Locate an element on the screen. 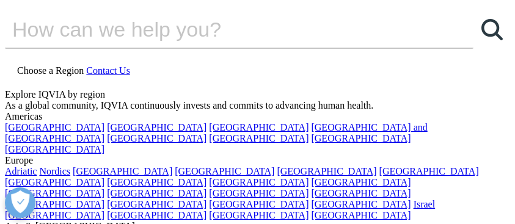 The height and width of the screenshot is (224, 515). svg: Search is located at coordinates (492, 29).